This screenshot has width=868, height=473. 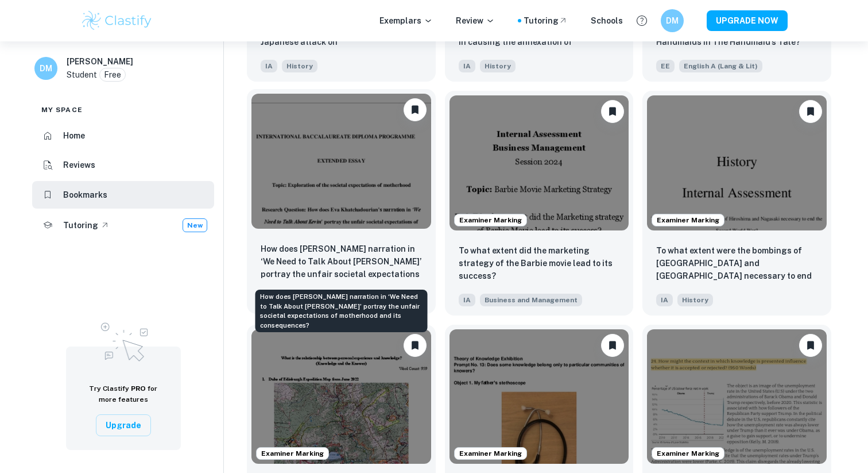 I want to click on span: EE, so click(x=665, y=66).